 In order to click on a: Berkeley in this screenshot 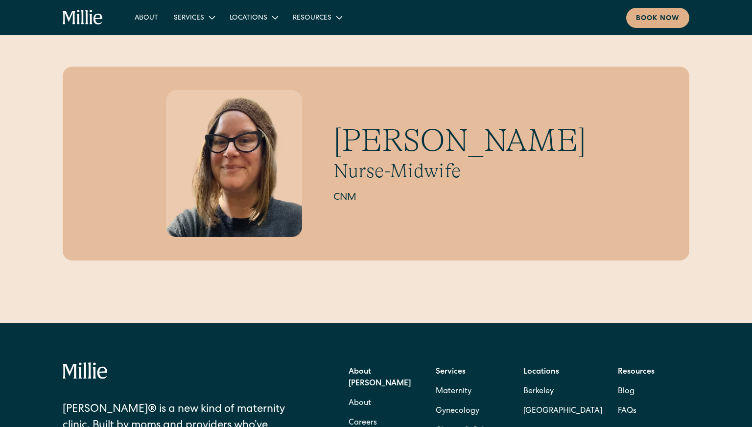, I will do `click(562, 391)`.